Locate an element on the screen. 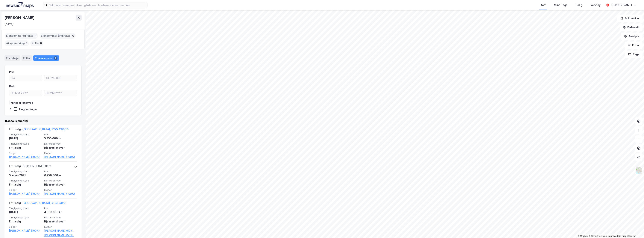 Image resolution: width=644 pixels, height=238 pixels. div: Eiendommer (direkte) : is located at coordinates (21, 36).